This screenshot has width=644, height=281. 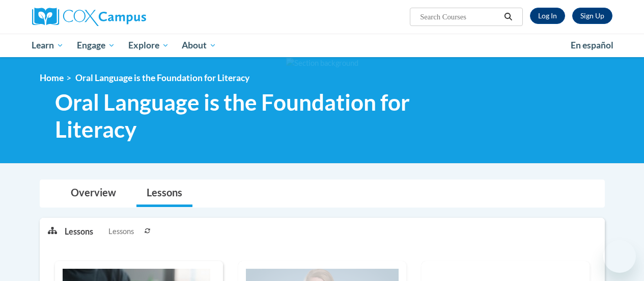 I want to click on a: Register, so click(x=592, y=16).